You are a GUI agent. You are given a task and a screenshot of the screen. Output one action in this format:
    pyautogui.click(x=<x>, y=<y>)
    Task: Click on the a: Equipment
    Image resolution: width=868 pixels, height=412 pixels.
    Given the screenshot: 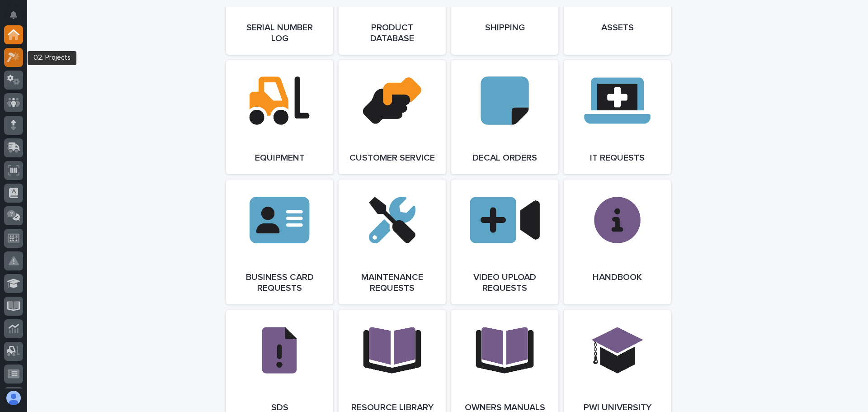 What is the action you would take?
    pyautogui.click(x=280, y=117)
    